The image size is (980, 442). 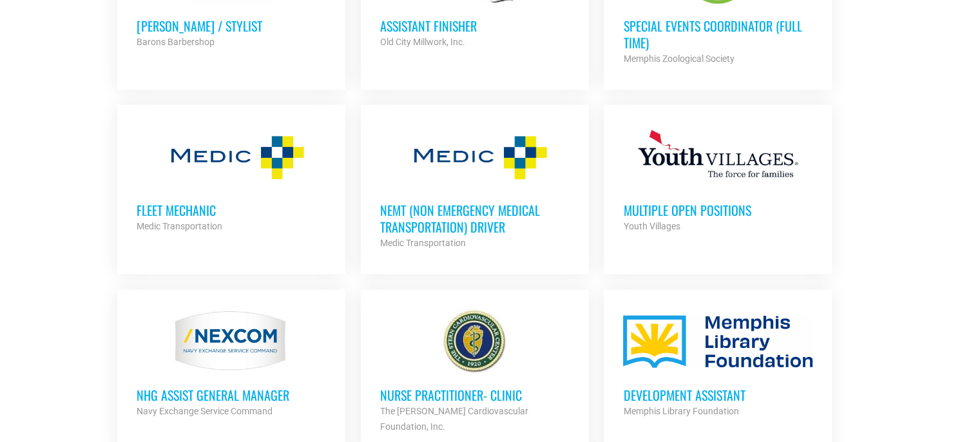 I want to click on strong: Barons Barbershop, so click(x=175, y=42).